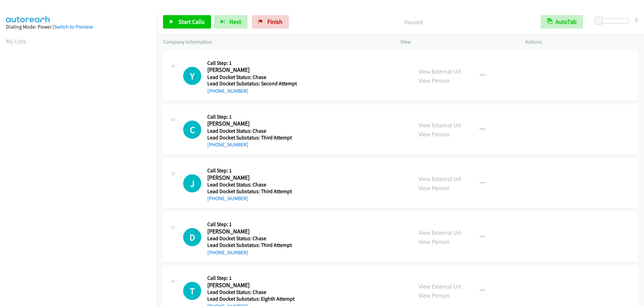 The width and height of the screenshot is (644, 306). I want to click on p: View, so click(457, 42).